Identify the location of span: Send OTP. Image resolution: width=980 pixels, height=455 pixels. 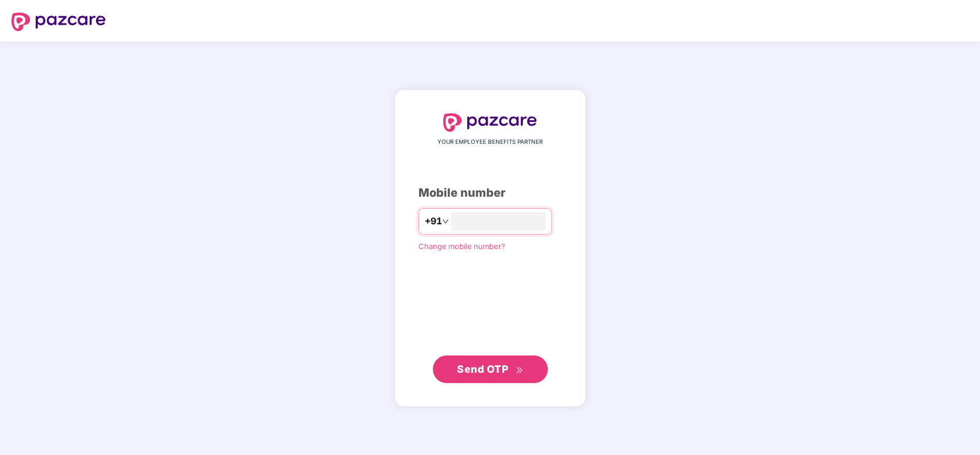
(482, 369).